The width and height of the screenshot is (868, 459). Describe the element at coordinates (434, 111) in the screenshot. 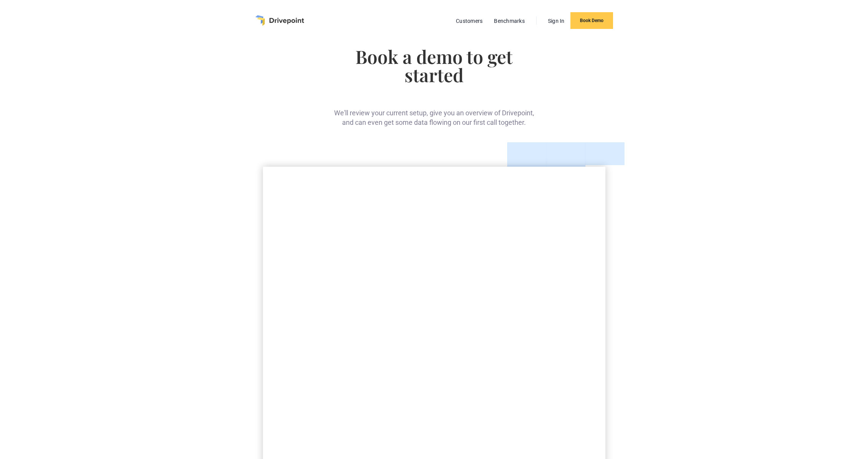

I see `div: We'll review your current setup, give you an overview of Drivepoint, and can even get some data f...` at that location.